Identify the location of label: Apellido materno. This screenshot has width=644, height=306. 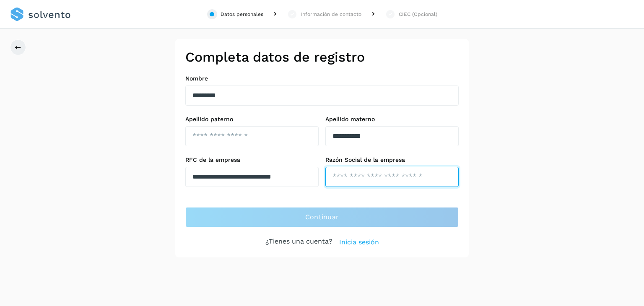
(392, 119).